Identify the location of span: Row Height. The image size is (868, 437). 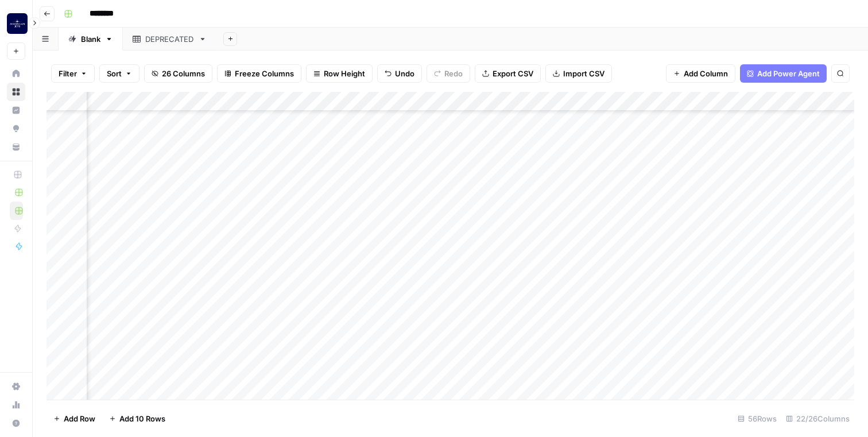
(344, 74).